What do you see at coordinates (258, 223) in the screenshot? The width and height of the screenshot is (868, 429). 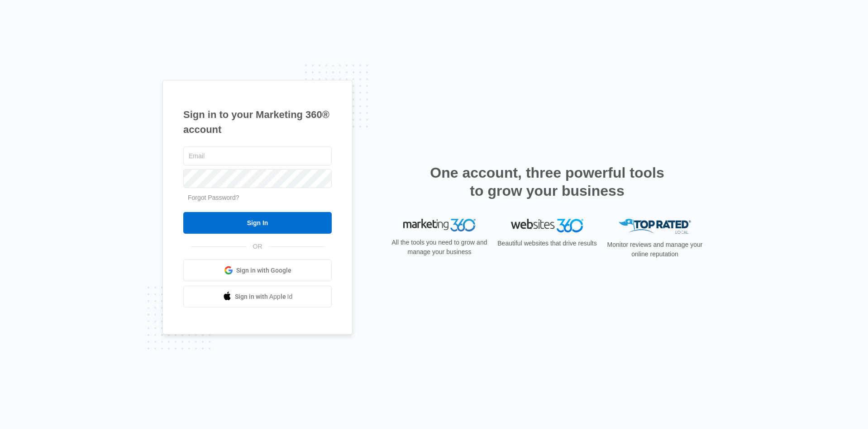 I see `input: Sign In` at bounding box center [258, 223].